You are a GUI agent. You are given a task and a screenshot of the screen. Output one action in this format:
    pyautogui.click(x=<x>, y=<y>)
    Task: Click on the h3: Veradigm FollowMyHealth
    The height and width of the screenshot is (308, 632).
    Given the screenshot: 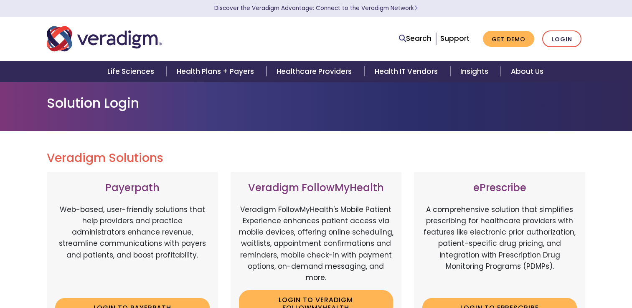 What is the action you would take?
    pyautogui.click(x=316, y=188)
    